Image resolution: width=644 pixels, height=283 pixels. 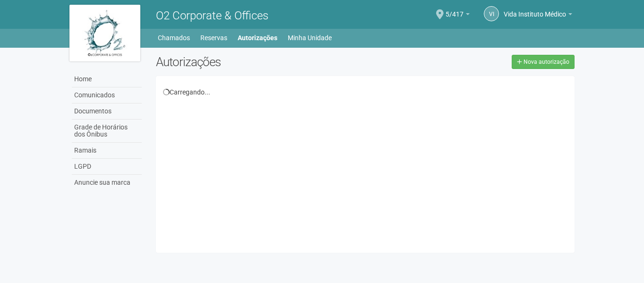 What do you see at coordinates (107, 131) in the screenshot?
I see `a: Grade de Horários dos Ônibus` at bounding box center [107, 131].